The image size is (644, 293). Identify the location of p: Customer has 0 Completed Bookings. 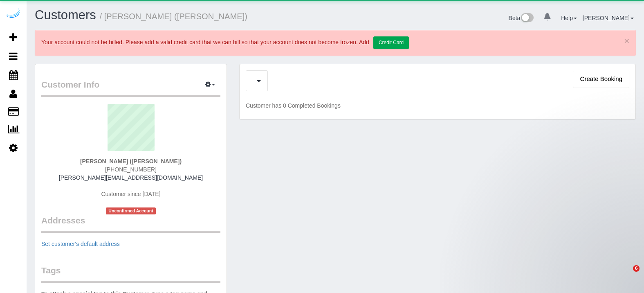
(437, 106).